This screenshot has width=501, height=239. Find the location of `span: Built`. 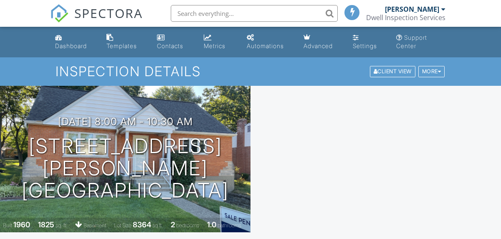

span: Built is located at coordinates (8, 225).